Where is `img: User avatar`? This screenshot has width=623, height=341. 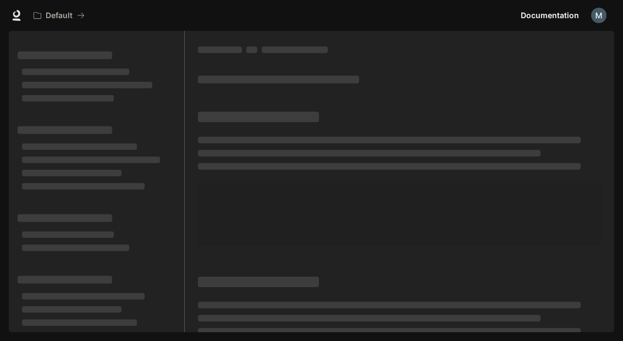
img: User avatar is located at coordinates (598, 15).